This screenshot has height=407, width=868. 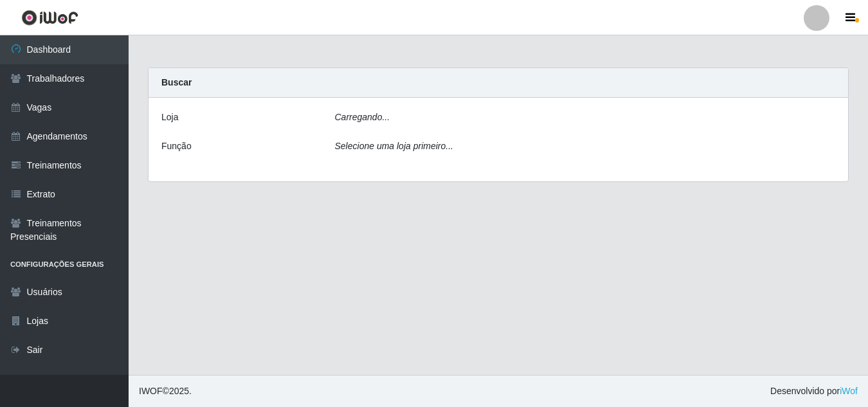 What do you see at coordinates (50, 18) in the screenshot?
I see `img: CoreUI Logo` at bounding box center [50, 18].